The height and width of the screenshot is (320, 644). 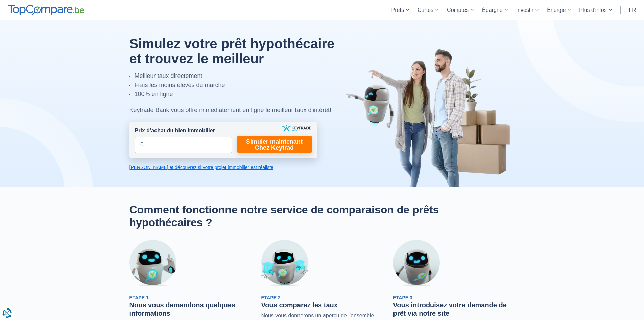 I want to click on h3: Vous comparez les taux, so click(x=322, y=305).